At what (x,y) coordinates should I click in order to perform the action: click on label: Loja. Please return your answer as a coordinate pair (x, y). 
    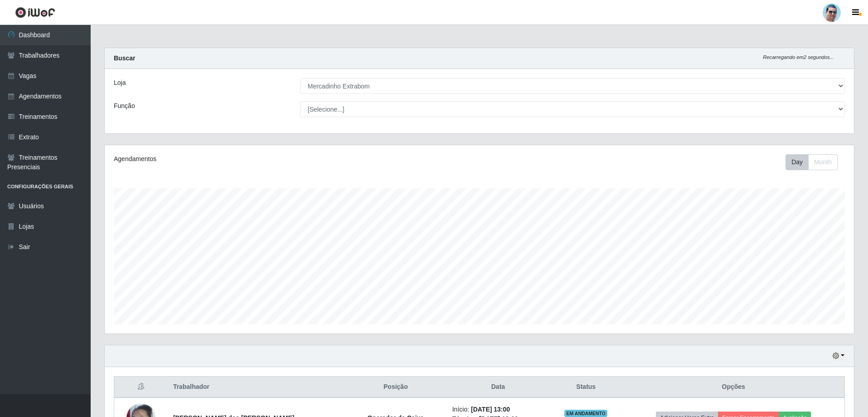
    Looking at the image, I should click on (119, 82).